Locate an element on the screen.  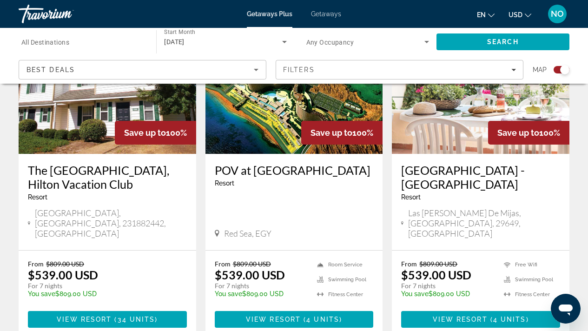
button: User Menu is located at coordinates (557, 14).